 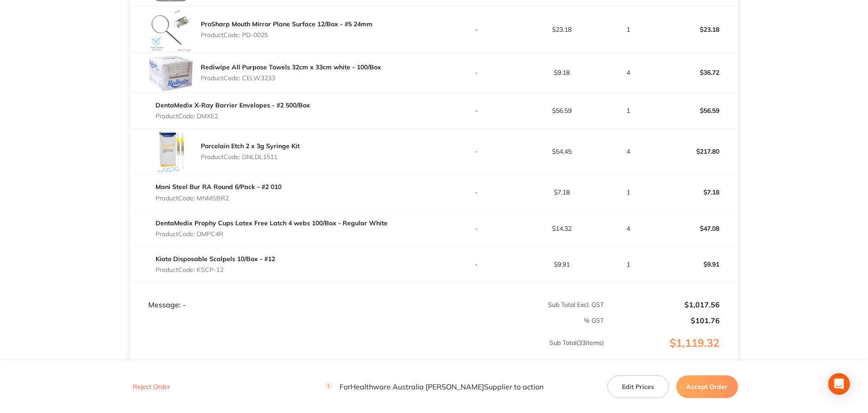 What do you see at coordinates (271, 223) in the screenshot?
I see `a: DentaMedix Prophy Cups Latex Free Latch 4 webs 100/Box - Regular White` at bounding box center [271, 223].